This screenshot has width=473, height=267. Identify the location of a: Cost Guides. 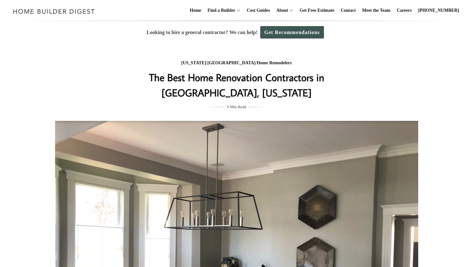
(258, 11).